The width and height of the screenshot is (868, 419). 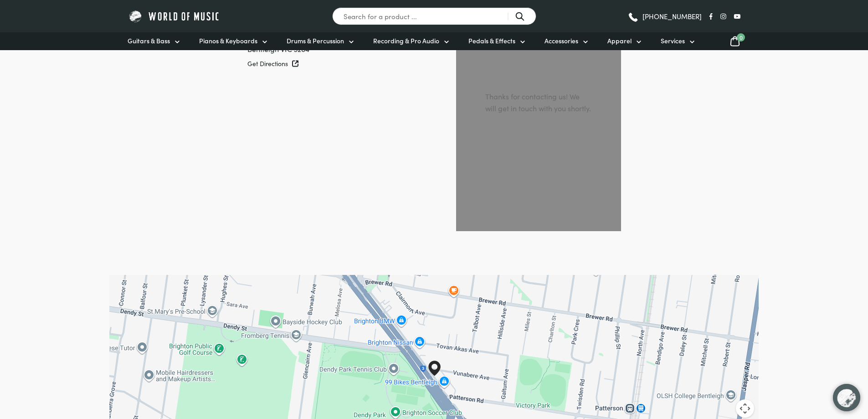 I want to click on a: Get Directions, so click(x=330, y=63).